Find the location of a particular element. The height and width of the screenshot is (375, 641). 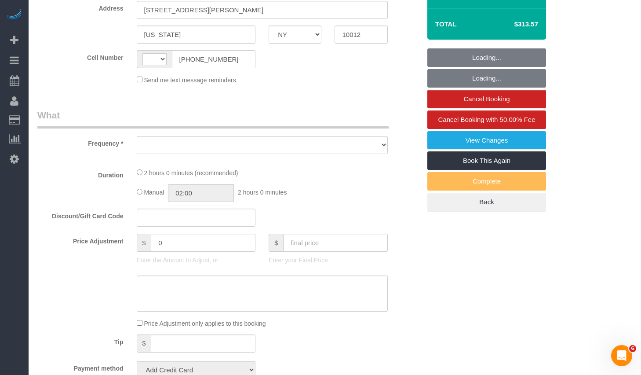

input: Cell Number is located at coordinates (214, 59).